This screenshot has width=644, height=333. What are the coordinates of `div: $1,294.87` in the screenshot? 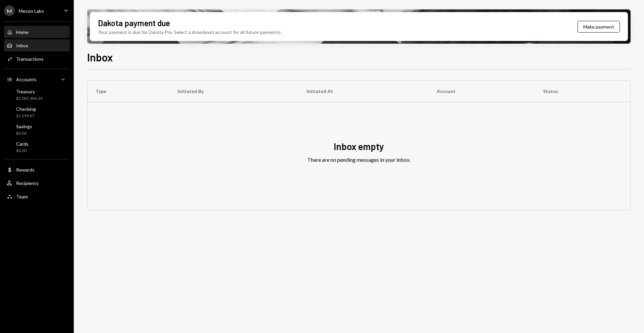 It's located at (26, 115).